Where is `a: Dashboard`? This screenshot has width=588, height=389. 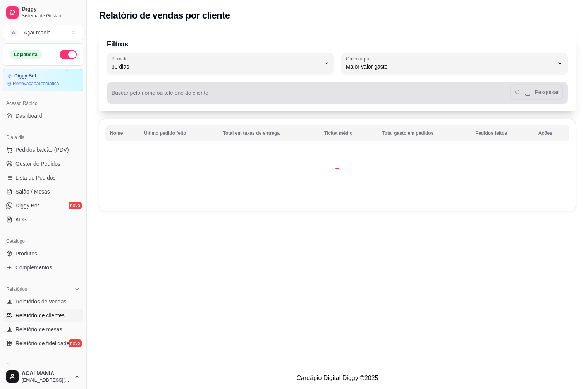 a: Dashboard is located at coordinates (43, 116).